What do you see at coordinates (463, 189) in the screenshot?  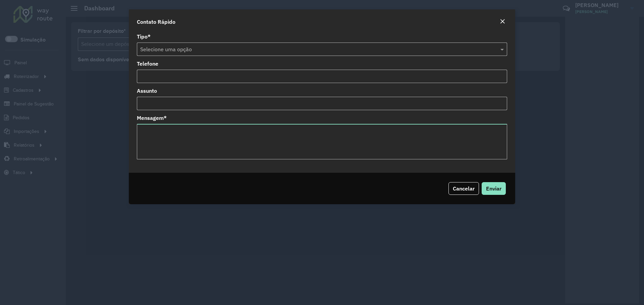 I see `span: Cancelar` at bounding box center [463, 189].